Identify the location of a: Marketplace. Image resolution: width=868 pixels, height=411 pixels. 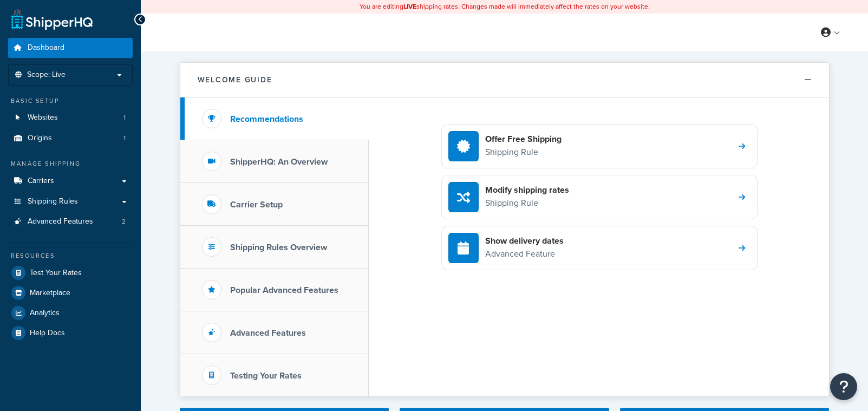
(71, 293).